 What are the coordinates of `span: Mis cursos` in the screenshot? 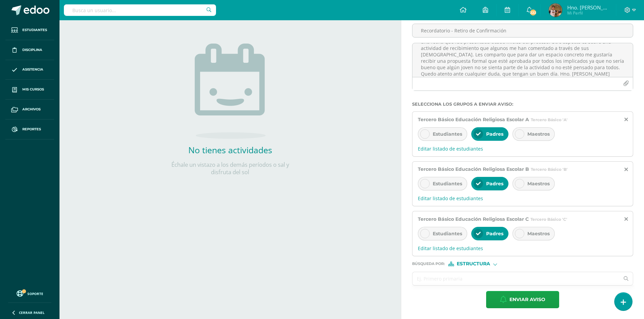 It's located at (33, 90).